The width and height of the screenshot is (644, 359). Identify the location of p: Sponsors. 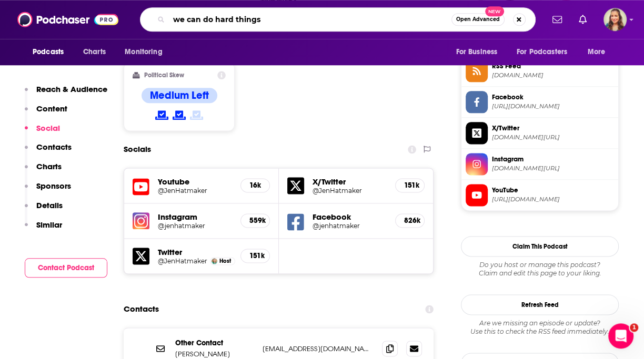
(54, 185).